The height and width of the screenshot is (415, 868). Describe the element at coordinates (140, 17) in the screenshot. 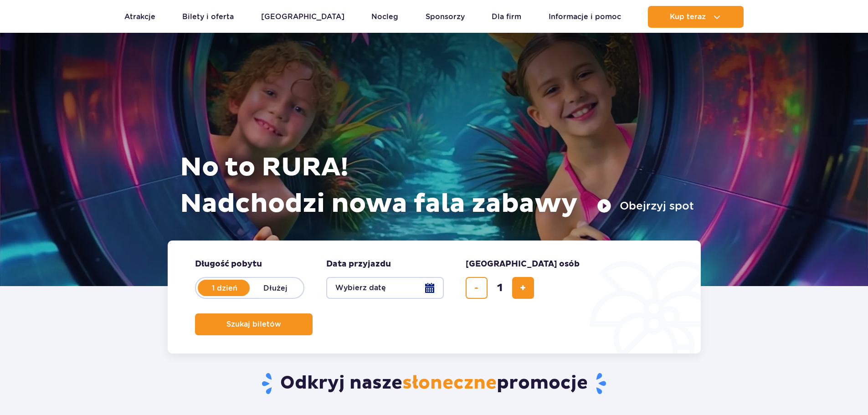

I see `a: Atrakcje` at that location.